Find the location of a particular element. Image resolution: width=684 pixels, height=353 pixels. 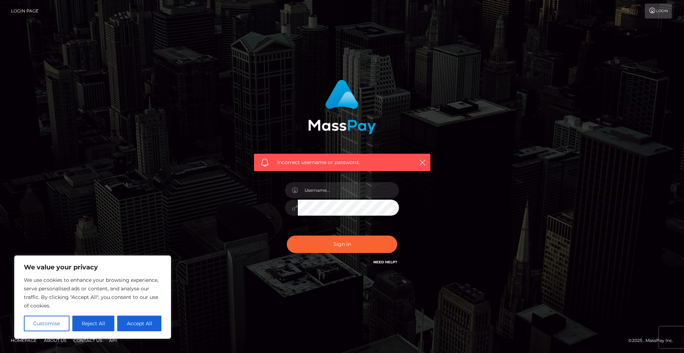

p: We use cookies to enhance your browsing experience, serve personalised ads or content, and analys... is located at coordinates (93, 293).